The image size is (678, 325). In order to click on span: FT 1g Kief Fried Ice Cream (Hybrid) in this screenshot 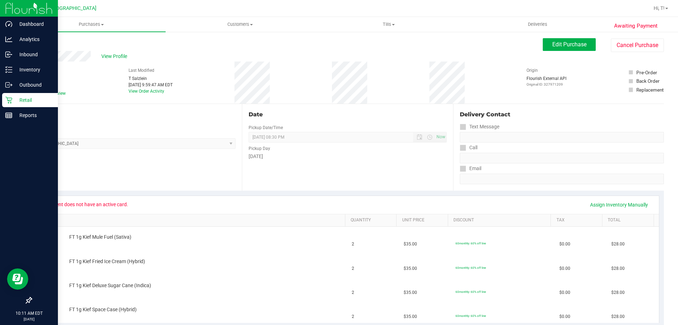, I will do `click(107, 261)`.